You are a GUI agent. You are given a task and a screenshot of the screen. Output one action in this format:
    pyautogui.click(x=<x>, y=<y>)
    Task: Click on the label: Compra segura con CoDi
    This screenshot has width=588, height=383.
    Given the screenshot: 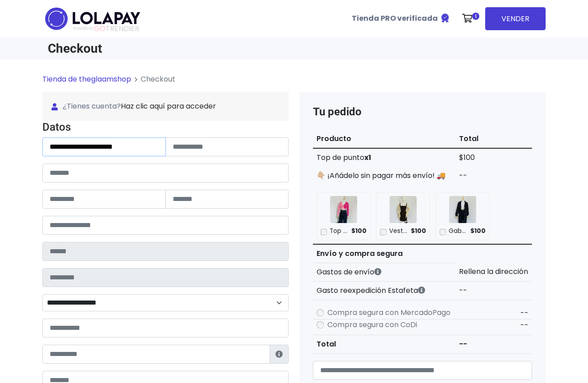 What is the action you would take?
    pyautogui.click(x=371, y=325)
    